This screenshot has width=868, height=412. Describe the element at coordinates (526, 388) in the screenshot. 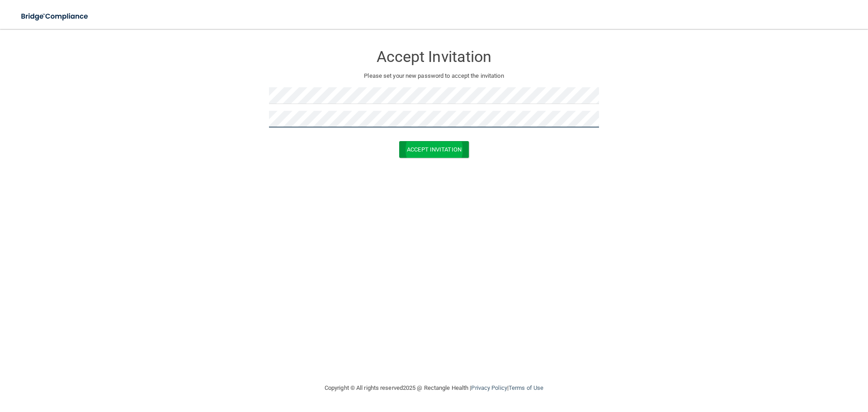

I see `a: Terms of Use` at that location.